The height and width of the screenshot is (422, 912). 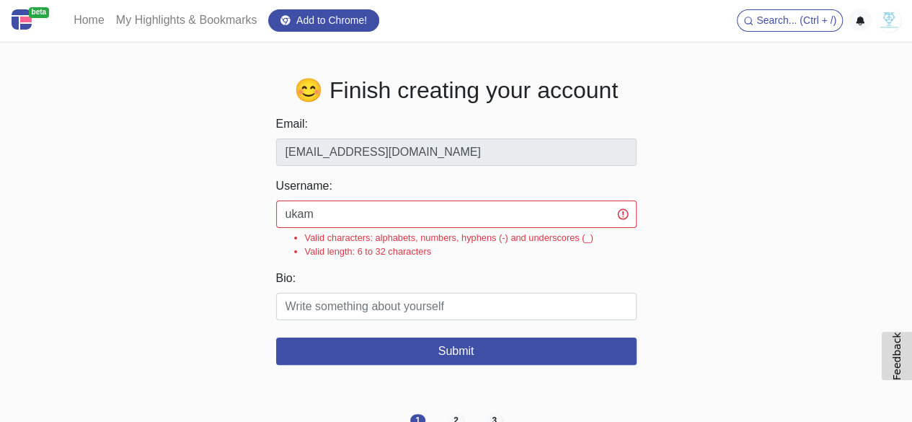 What do you see at coordinates (471, 237) in the screenshot?
I see `li: Valid characters: alphabets, numbers, hyphens (-) and underscores (_)` at bounding box center [471, 237].